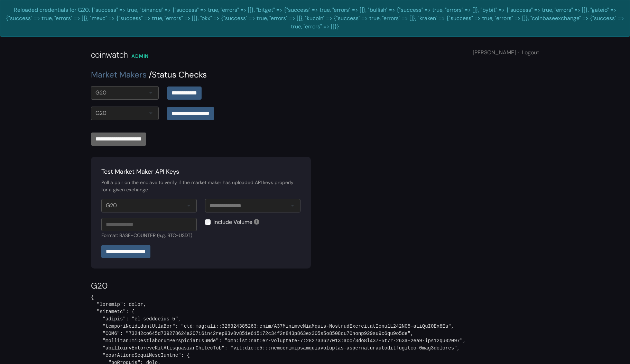 Image resolution: width=630 pixels, height=364 pixels. What do you see at coordinates (530, 53) in the screenshot?
I see `a: Logout` at bounding box center [530, 53].